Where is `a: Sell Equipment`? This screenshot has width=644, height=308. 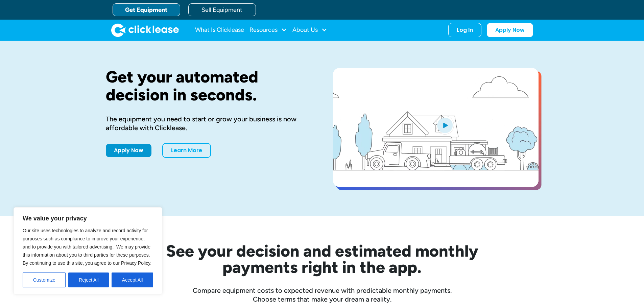
a: Sell Equipment is located at coordinates (222, 10).